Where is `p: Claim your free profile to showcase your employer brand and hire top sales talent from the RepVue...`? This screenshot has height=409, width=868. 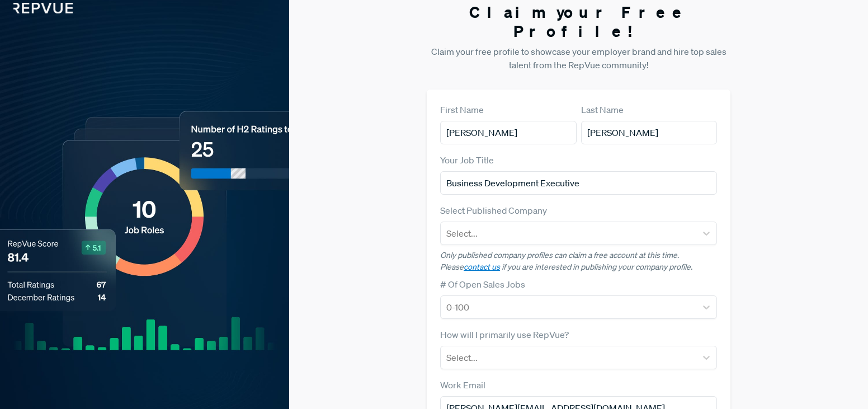 p: Claim your free profile to showcase your employer brand and hire top sales talent from the RepVue... is located at coordinates (578, 58).